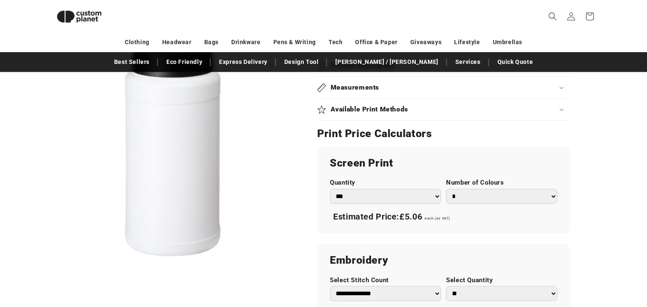 The width and height of the screenshot is (647, 307). What do you see at coordinates (444, 110) in the screenshot?
I see `summary: Available Print Methods` at bounding box center [444, 110].